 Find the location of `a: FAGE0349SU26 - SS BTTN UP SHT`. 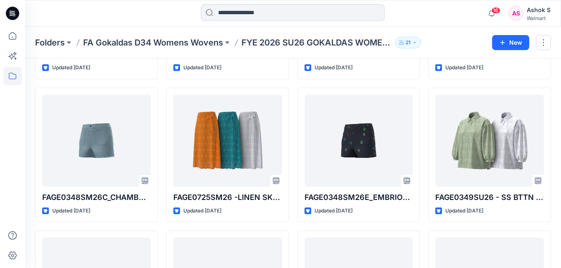

a: FAGE0349SU26 - SS BTTN UP SHT is located at coordinates (489, 141).